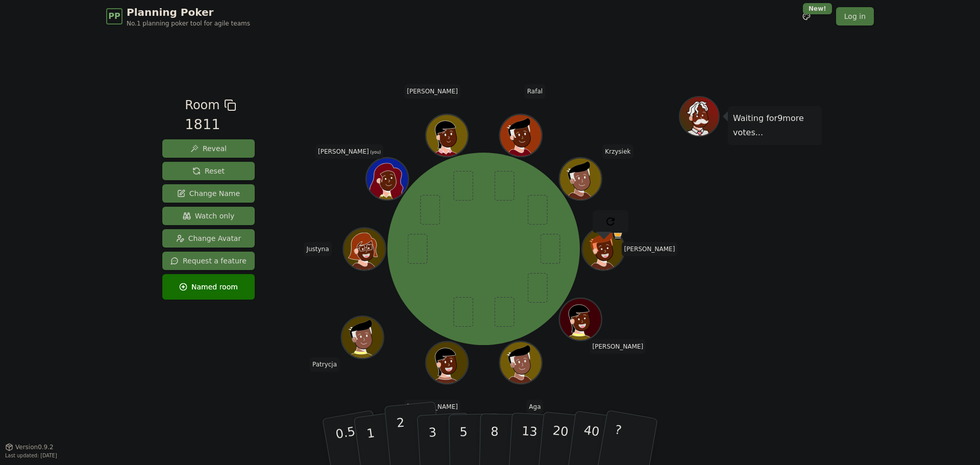 The height and width of the screenshot is (465, 980). I want to click on button: Reset, so click(209, 171).